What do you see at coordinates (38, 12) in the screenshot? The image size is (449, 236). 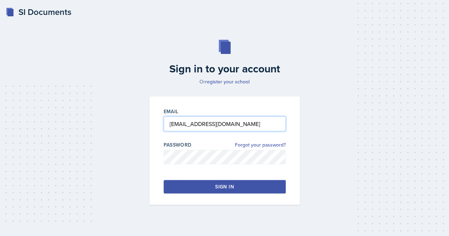 I see `div: SI Documents` at bounding box center [38, 12].